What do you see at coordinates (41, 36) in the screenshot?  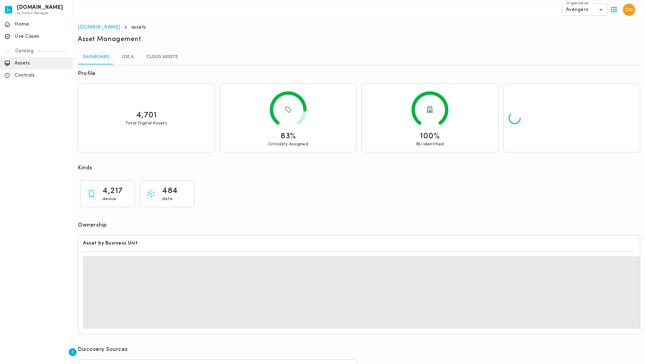 I see `p: Use Cases` at bounding box center [41, 36].